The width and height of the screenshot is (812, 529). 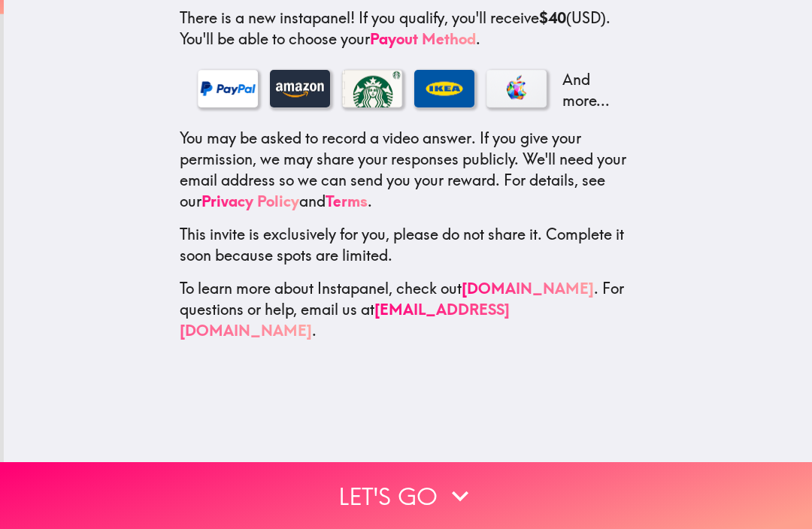 I want to click on p: This invite is exclusively for you, please do not share it. Complete it soon because spots are li..., so click(x=408, y=245).